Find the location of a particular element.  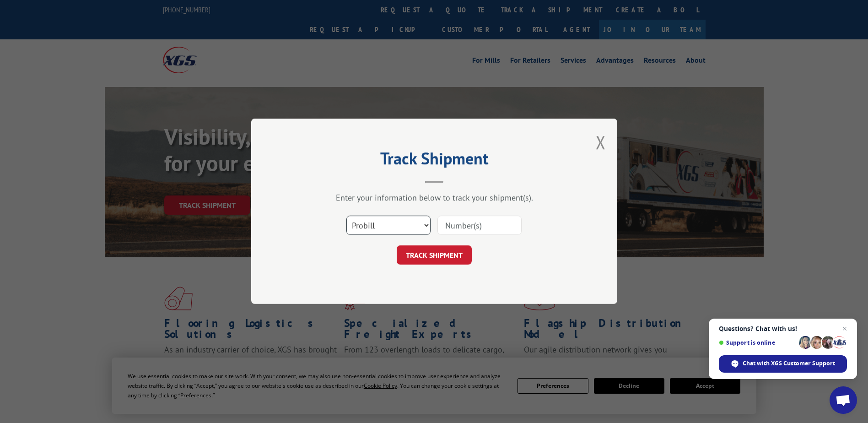

a: Open chat is located at coordinates (843, 400).